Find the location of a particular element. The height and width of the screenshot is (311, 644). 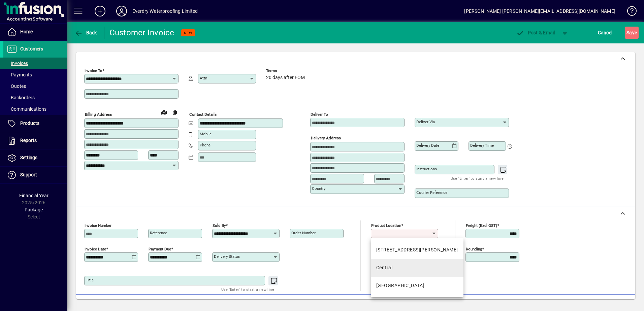

mat-label: Deliver To is located at coordinates (320, 115).